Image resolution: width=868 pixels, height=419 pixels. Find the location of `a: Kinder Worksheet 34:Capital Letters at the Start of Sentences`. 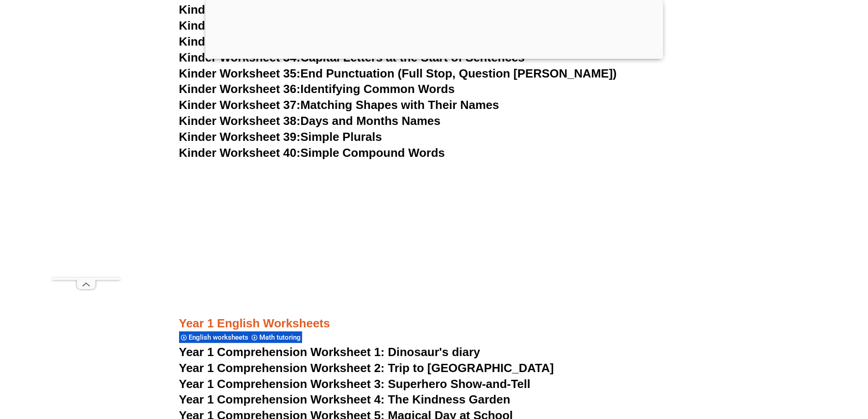

a: Kinder Worksheet 34:Capital Letters at the Start of Sentences is located at coordinates (352, 57).